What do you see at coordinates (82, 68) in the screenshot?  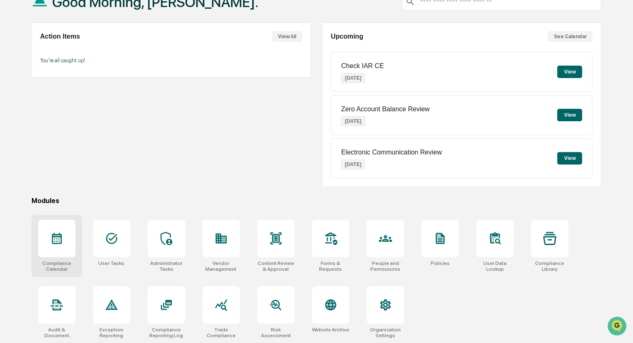 I see `div: Start new chat` at bounding box center [82, 68].